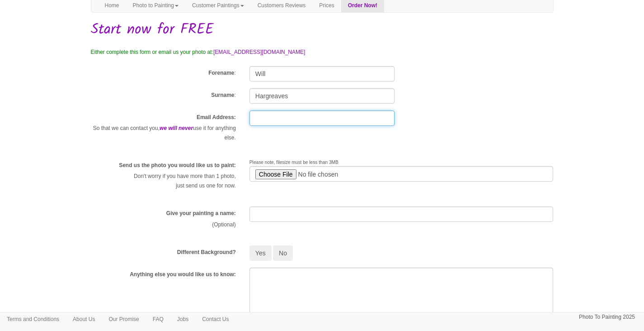  I want to click on span: Either complete this form or email us your photo at:, so click(152, 52).